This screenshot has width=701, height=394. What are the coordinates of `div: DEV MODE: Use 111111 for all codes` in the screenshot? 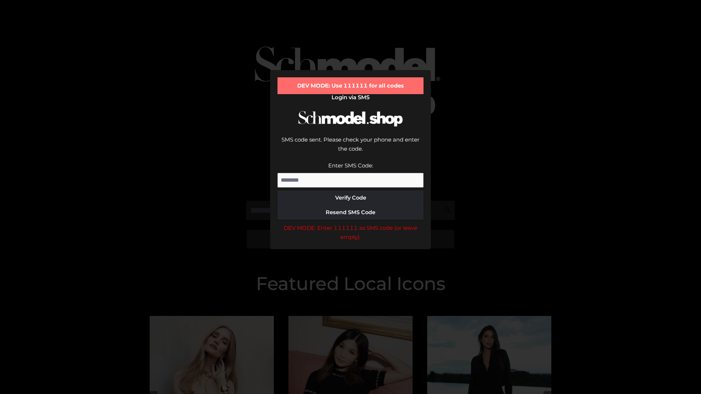 It's located at (351, 86).